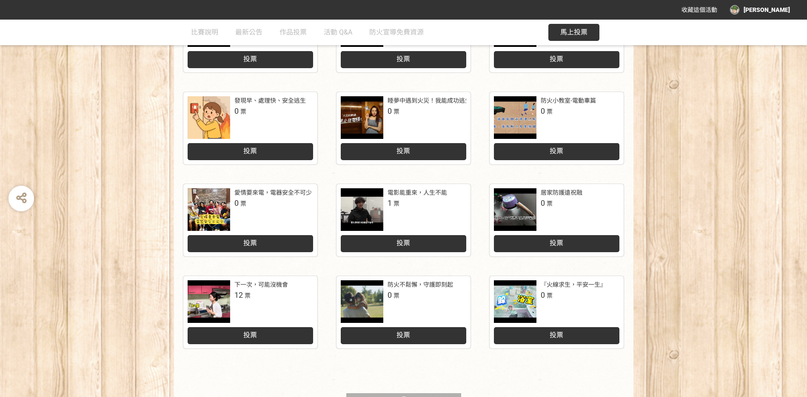 This screenshot has height=397, width=807. I want to click on a: 發現早、處理快、安全逃生0票投票, so click(250, 128).